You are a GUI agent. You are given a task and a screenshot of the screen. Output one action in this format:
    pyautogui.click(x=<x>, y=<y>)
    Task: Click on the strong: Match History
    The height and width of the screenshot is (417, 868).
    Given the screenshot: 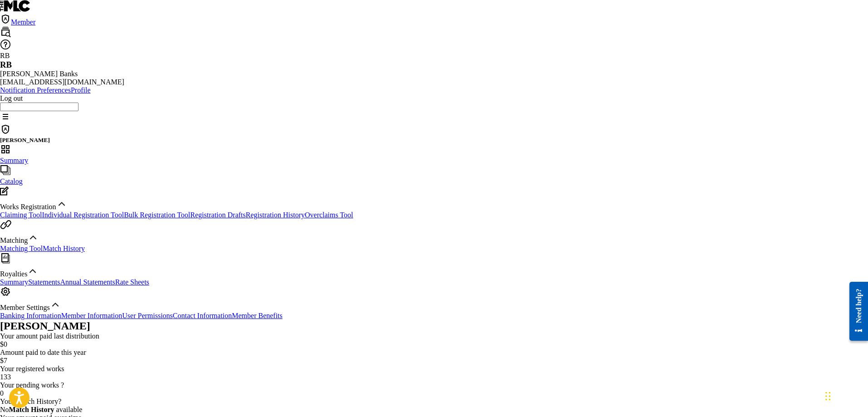 What is the action you would take?
    pyautogui.click(x=32, y=409)
    